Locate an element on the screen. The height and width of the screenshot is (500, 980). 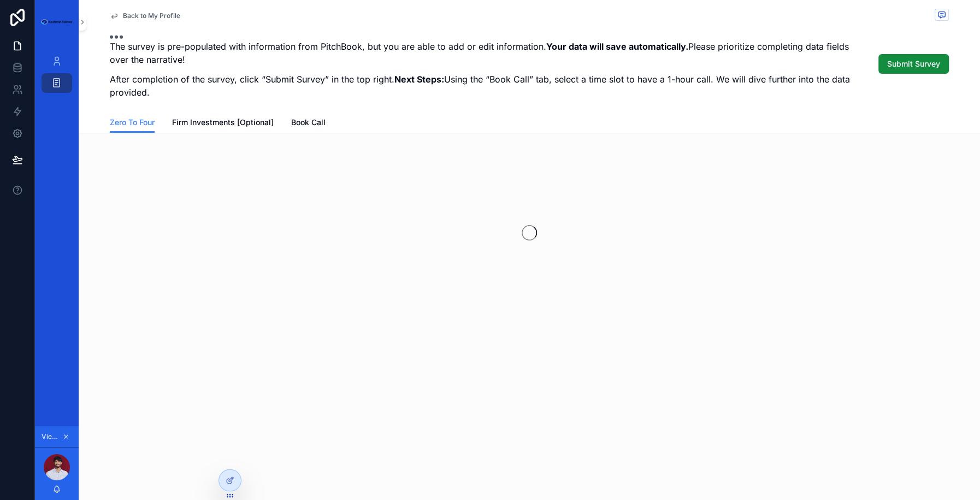
span: Viewing as Vinnie is located at coordinates (51, 436).